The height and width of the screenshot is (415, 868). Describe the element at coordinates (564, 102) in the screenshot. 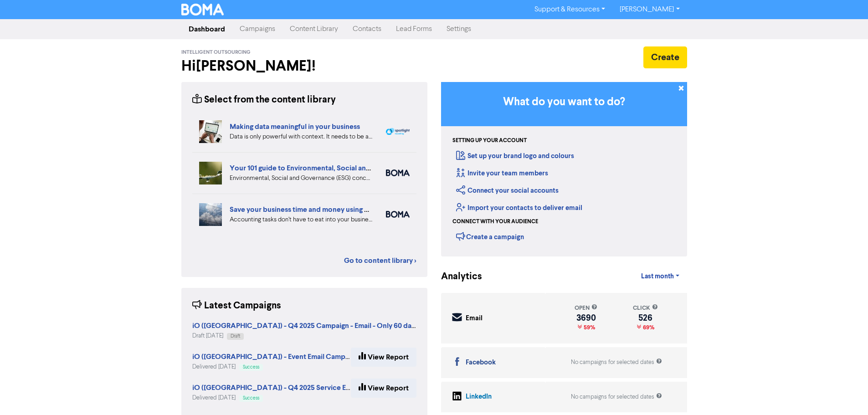

I see `h3: What do you want to do?` at that location.